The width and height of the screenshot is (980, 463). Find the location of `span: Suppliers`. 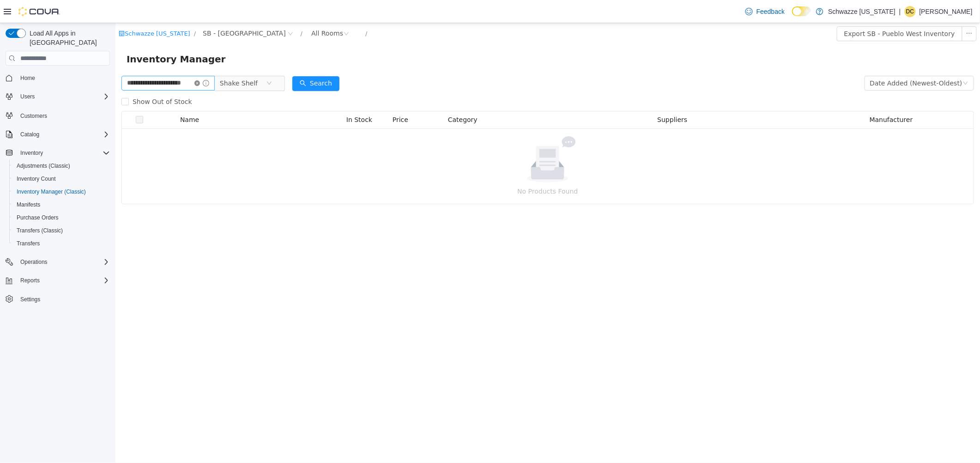

span: Suppliers is located at coordinates (557, 96).